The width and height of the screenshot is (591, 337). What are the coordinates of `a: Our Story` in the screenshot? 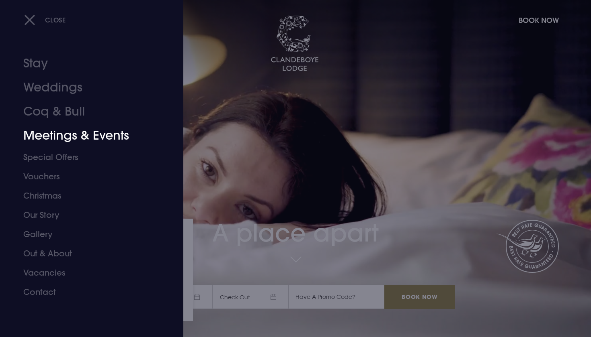 It's located at (87, 215).